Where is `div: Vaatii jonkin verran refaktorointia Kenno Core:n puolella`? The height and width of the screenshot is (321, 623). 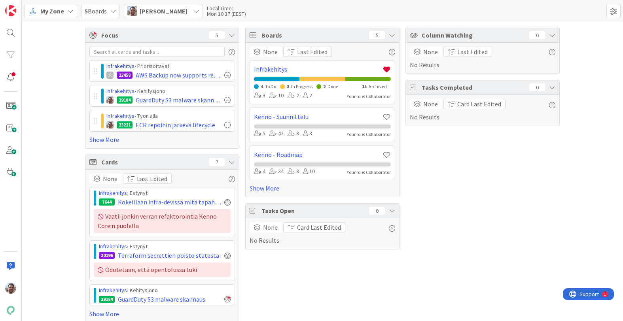
div: Vaatii jonkin verran refaktorointia Kenno Core:n puolella is located at coordinates (162, 221).